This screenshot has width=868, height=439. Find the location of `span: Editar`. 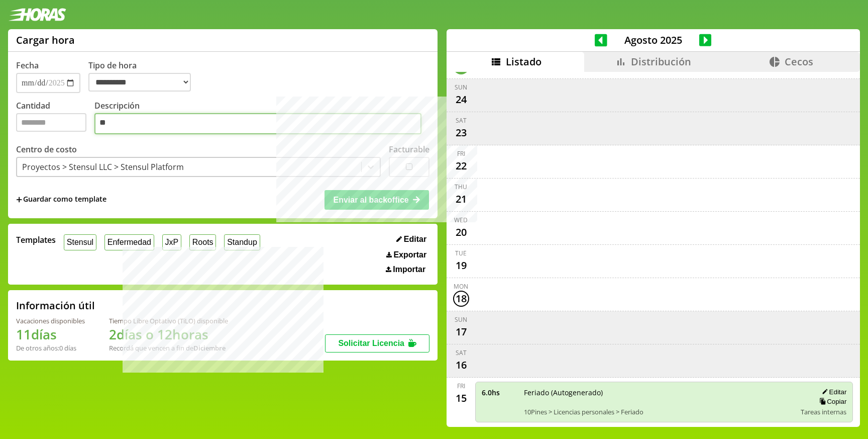

span: Editar is located at coordinates (415, 239).